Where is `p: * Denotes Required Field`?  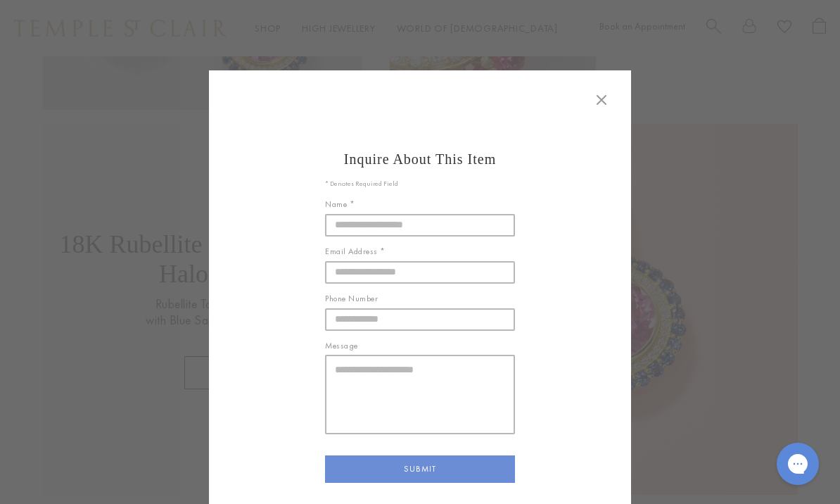 p: * Denotes Required Field is located at coordinates (420, 184).